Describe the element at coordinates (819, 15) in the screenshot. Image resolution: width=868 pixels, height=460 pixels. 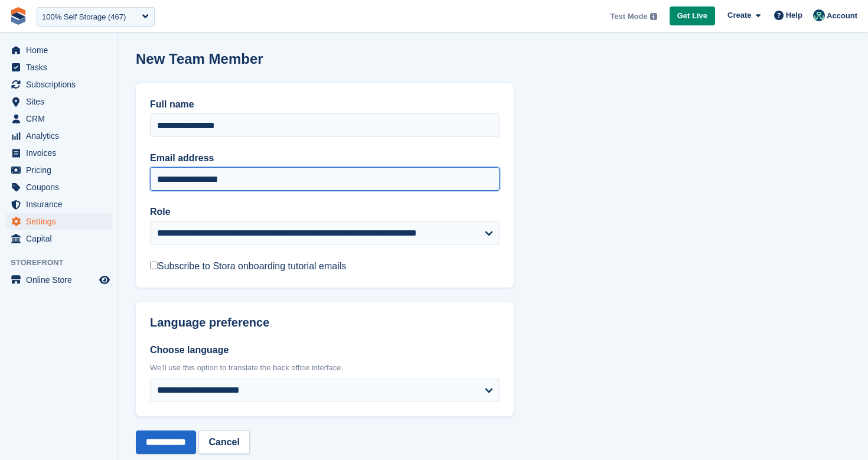
I see `img: Jennifer Ofodile` at that location.